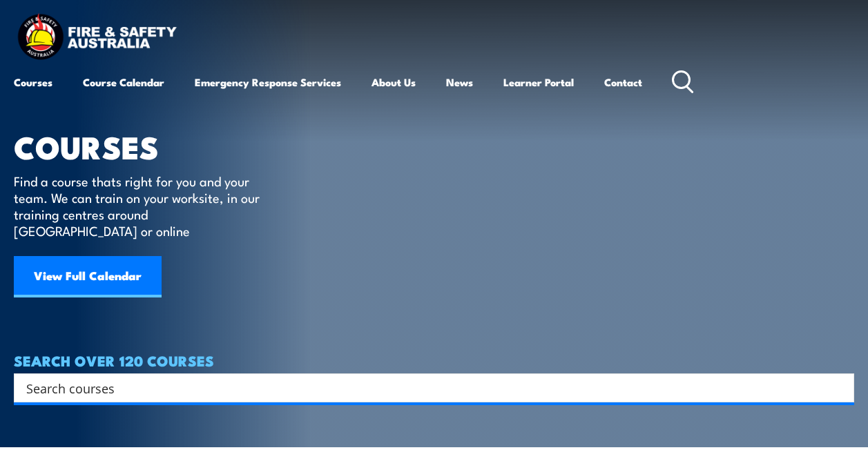 Image resolution: width=868 pixels, height=450 pixels. What do you see at coordinates (427, 388) in the screenshot?
I see `form: Search form` at bounding box center [427, 388].